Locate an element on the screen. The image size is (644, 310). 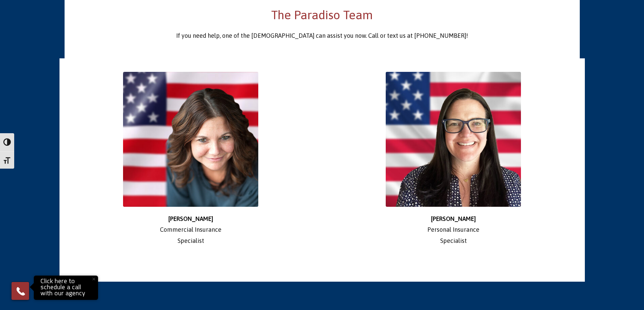
p: Click here to schedule a call with our agency is located at coordinates (66, 288).